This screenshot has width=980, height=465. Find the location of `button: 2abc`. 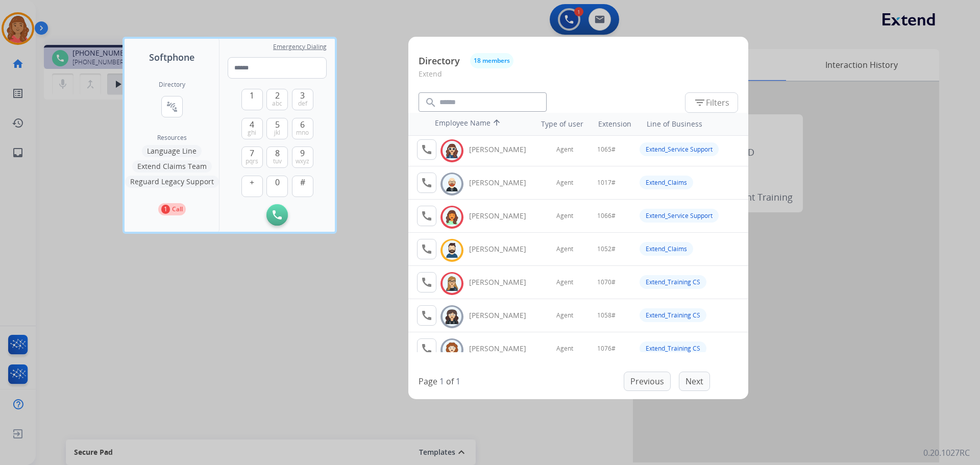

button: 2abc is located at coordinates (277, 99).